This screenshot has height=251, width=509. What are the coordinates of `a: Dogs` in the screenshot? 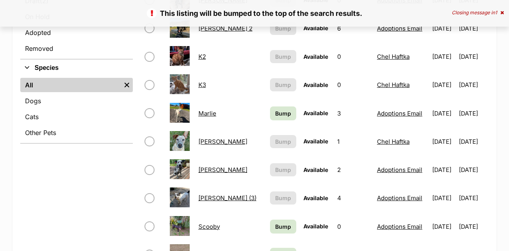 It's located at (76, 101).